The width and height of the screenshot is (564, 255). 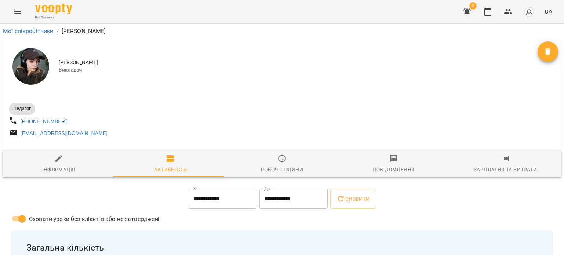 I want to click on span: 2, so click(x=473, y=6).